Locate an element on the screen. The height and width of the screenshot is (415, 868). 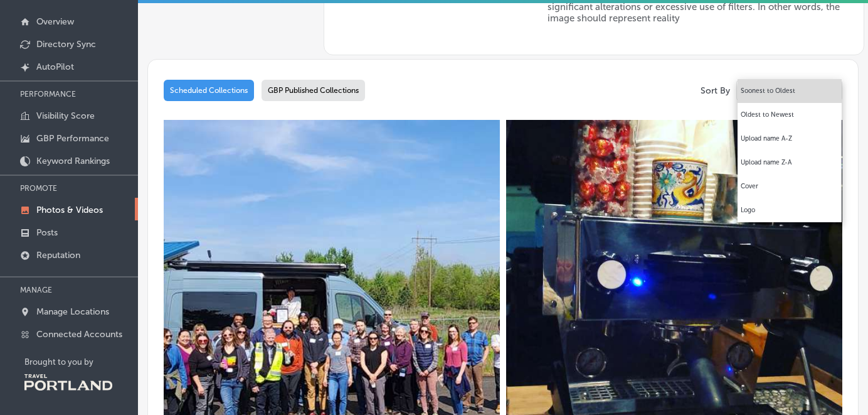
p: Overview is located at coordinates (55, 22).